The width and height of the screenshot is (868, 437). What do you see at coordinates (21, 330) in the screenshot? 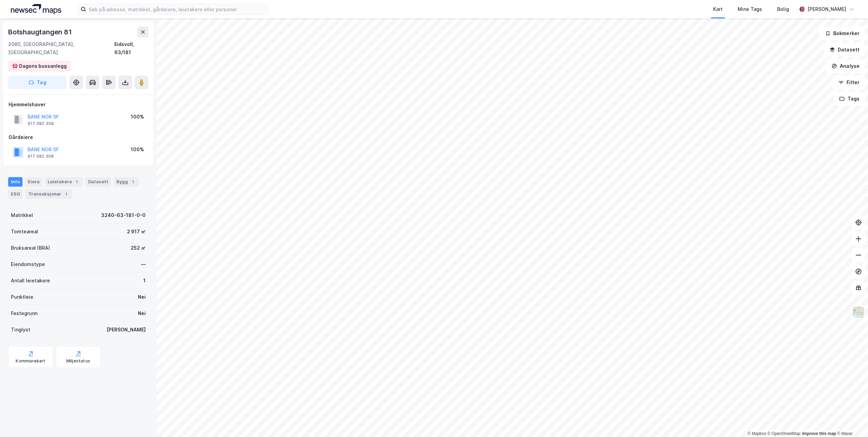
I see `div: Tinglyst` at bounding box center [21, 330].